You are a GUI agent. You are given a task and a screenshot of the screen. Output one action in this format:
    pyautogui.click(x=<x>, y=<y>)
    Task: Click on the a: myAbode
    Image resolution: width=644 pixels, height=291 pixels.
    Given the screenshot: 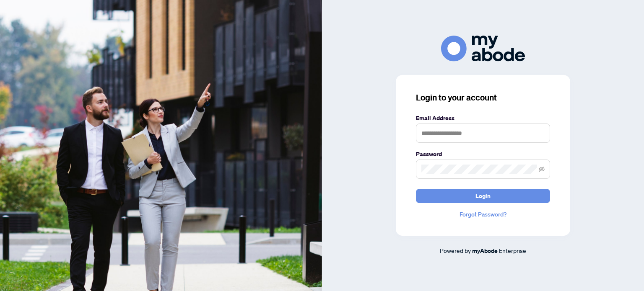 What is the action you would take?
    pyautogui.click(x=485, y=251)
    